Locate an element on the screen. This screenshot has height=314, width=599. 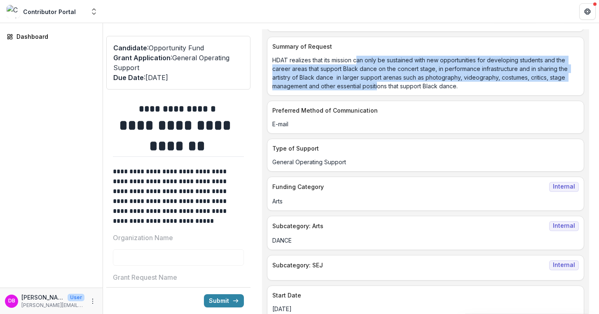
p: HDAT realizes that its mission can only be sustained with new opportunities for developing studen... is located at coordinates (426, 73).